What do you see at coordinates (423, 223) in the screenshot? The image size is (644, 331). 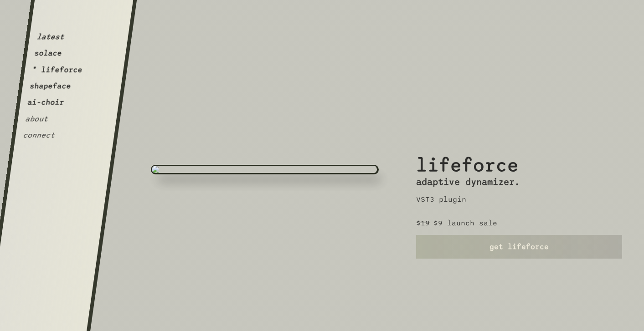 I see `p: $19` at bounding box center [423, 223].